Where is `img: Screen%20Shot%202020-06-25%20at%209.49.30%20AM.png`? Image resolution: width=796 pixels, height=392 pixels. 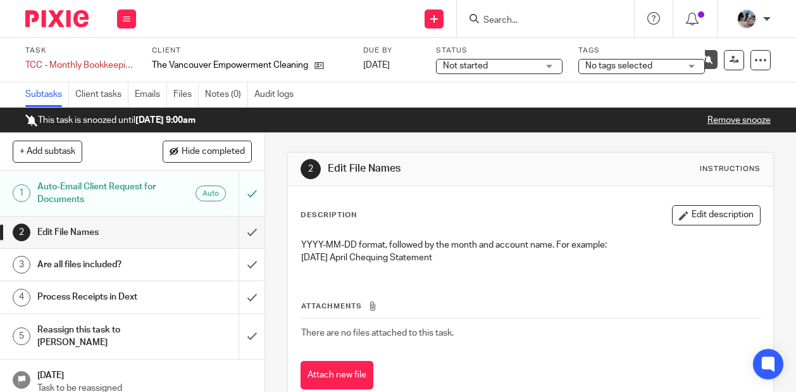
img: Screen%20Shot%202020-06-25%20at%209.49.30%20AM.png is located at coordinates (747, 19).